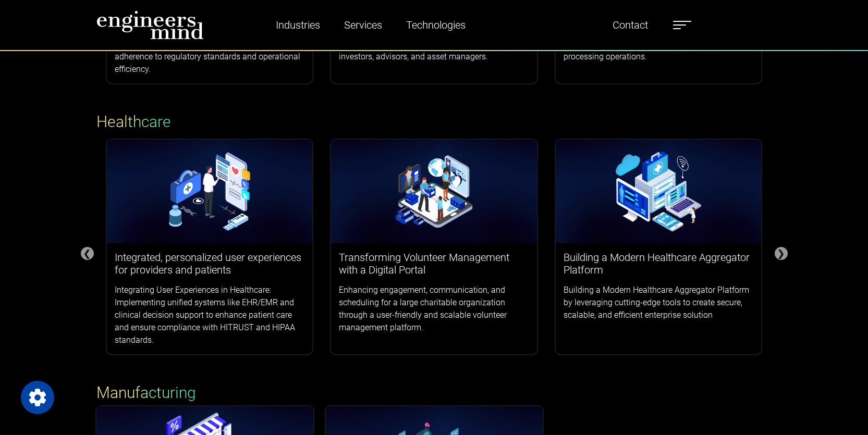 The image size is (868, 435). What do you see at coordinates (658, 263) in the screenshot?
I see `h3: Building a Modern Healthcare Aggregator Platform` at bounding box center [658, 263].